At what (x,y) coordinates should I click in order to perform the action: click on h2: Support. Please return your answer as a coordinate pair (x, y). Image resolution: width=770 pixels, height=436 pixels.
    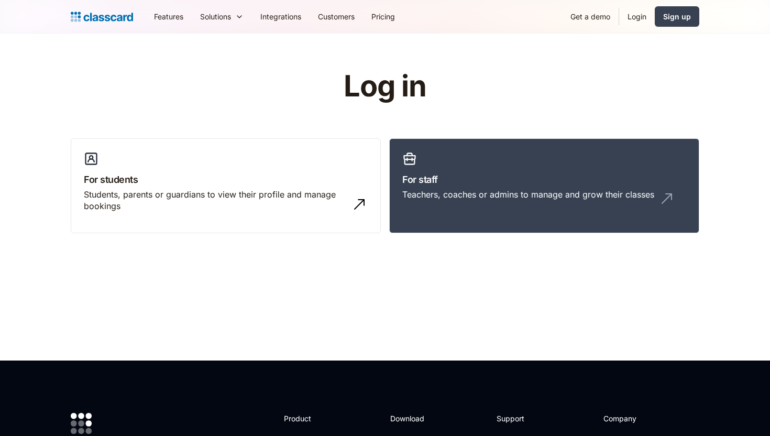
    Looking at the image, I should click on (518, 418).